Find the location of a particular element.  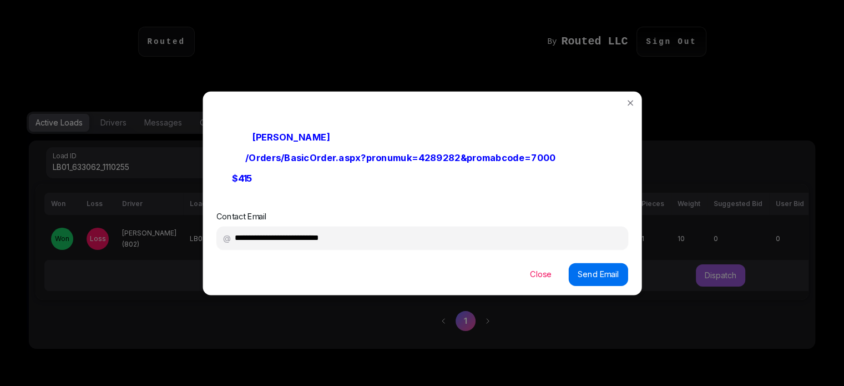

b: $ 415 is located at coordinates (242, 178).